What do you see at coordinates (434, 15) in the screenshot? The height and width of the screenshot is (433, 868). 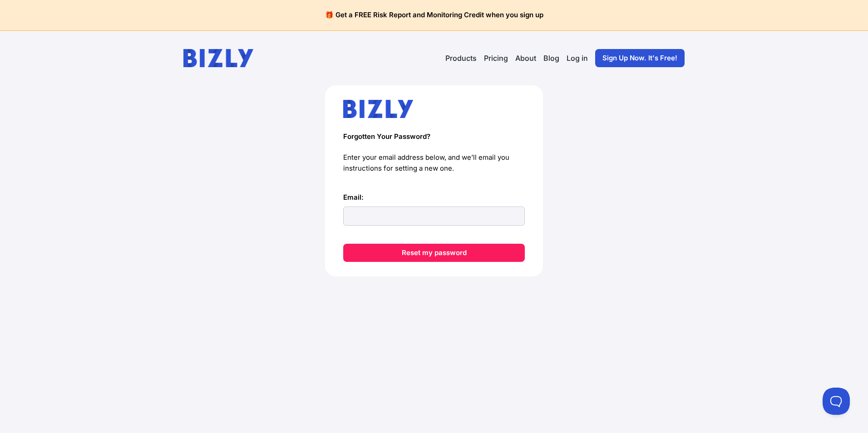 I see `h4: 🎁 Get a FREE Risk Report and Monitoring Credit when you sign up` at bounding box center [434, 15].